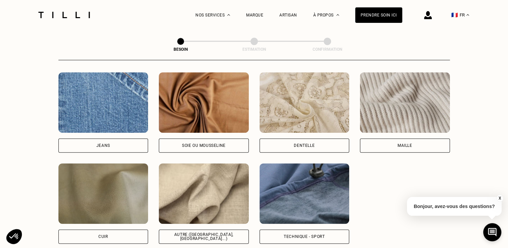 This screenshot has width=508, height=248. What do you see at coordinates (338, 15) in the screenshot?
I see `img: Menu déroulant à propos` at bounding box center [338, 15].